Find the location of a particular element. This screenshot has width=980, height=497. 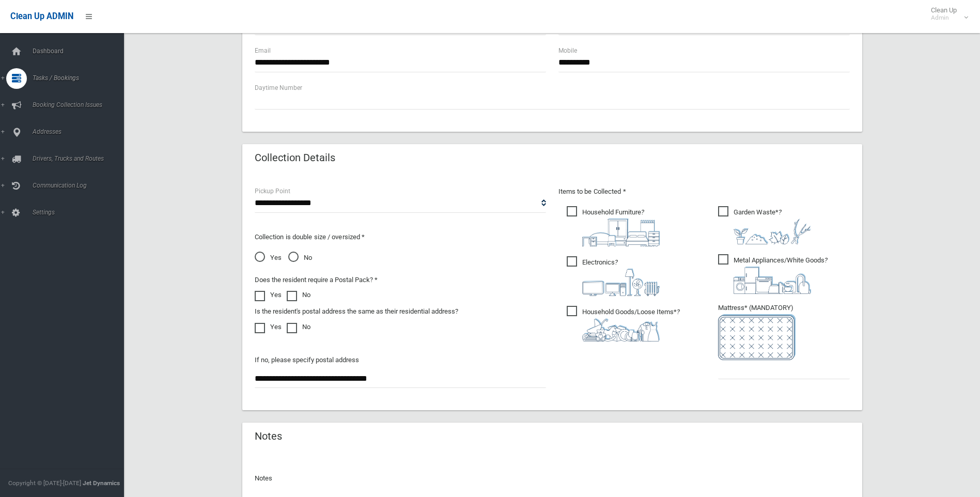

span: Clean Up ADMIN is located at coordinates (42, 16).